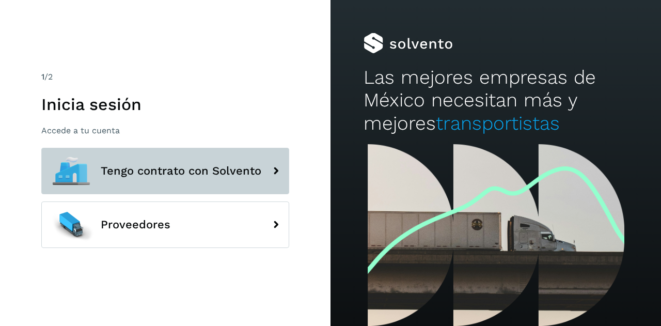 The height and width of the screenshot is (326, 661). What do you see at coordinates (135, 225) in the screenshot?
I see `span: Proveedores` at bounding box center [135, 225].